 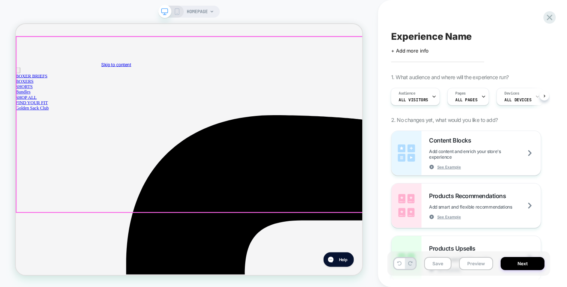 I want to click on span: Audience, so click(x=407, y=93).